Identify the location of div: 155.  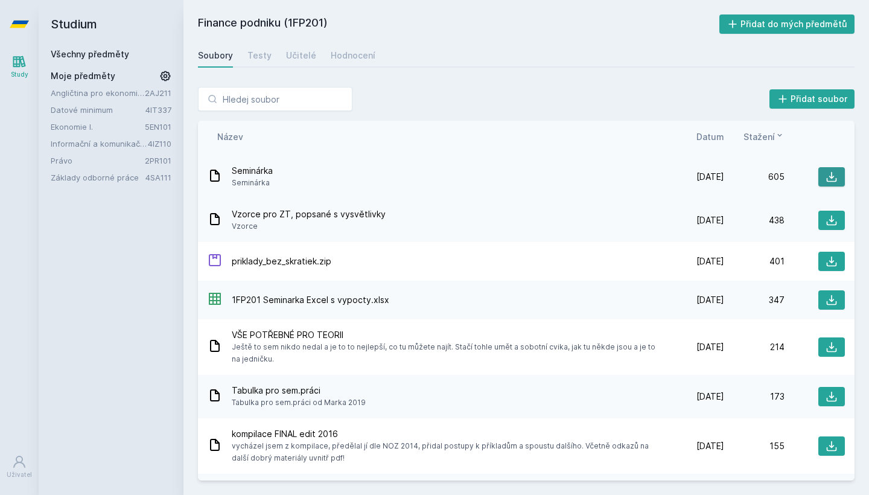
(754, 446).